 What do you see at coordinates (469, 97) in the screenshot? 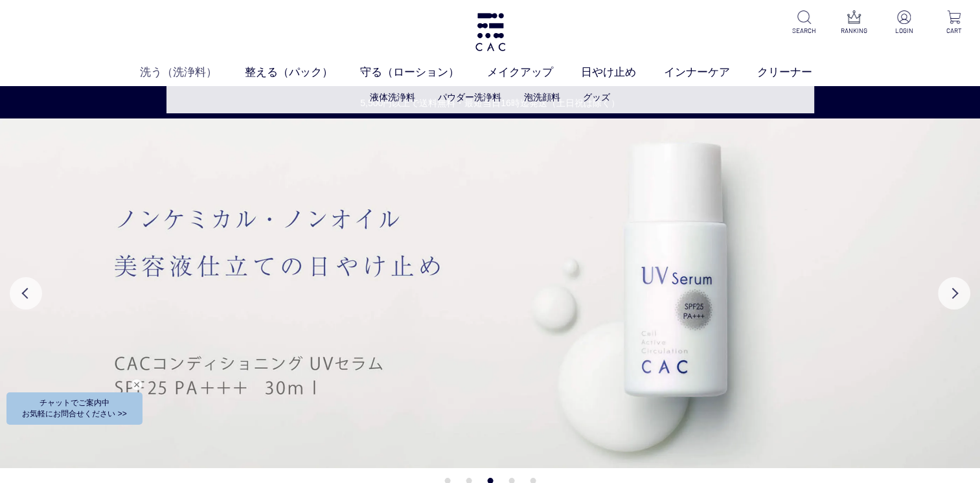
I see `a: パウダー洗浄料` at bounding box center [469, 97].